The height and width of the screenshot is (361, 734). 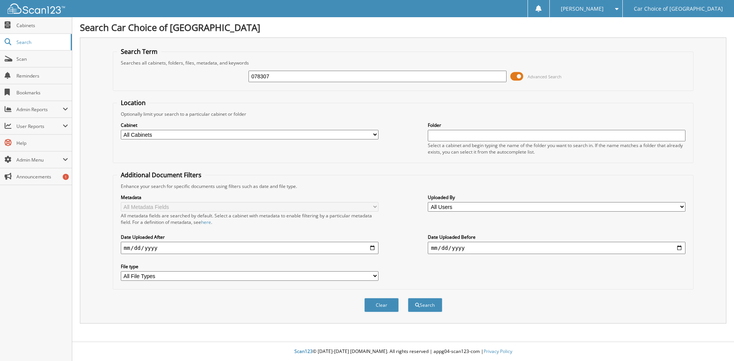 What do you see at coordinates (556, 237) in the screenshot?
I see `label: Date Uploaded Before` at bounding box center [556, 237].